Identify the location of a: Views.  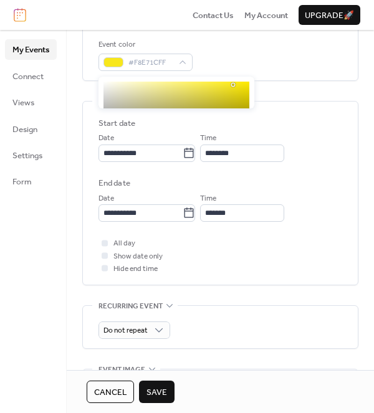
(31, 102).